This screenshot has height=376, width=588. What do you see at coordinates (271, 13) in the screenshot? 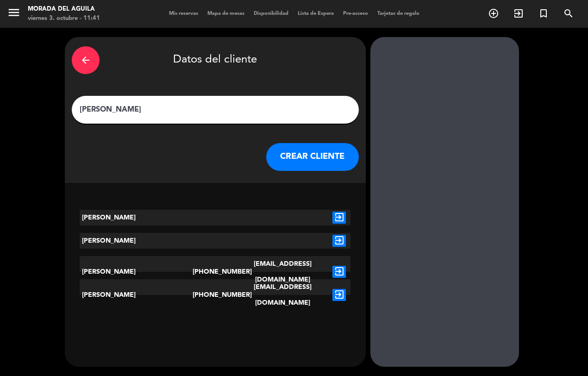
I see `span: Disponibilidad` at bounding box center [271, 13].